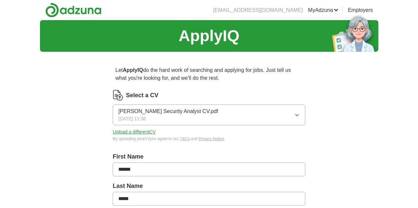  I want to click on img: CV Icon, so click(118, 95).